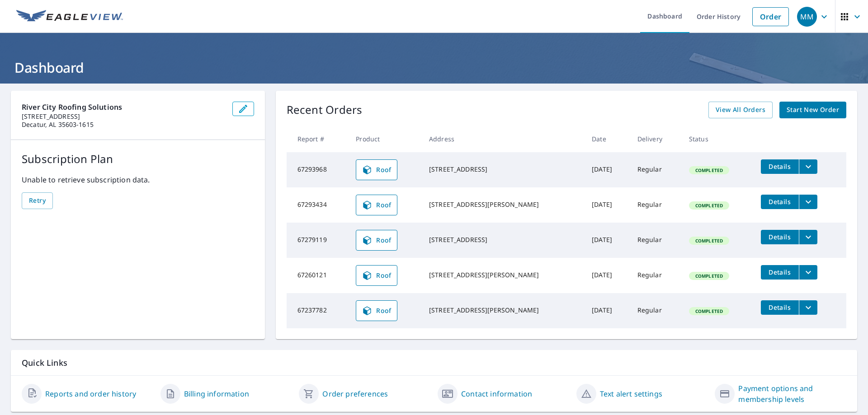 Image resolution: width=868 pixels, height=415 pixels. Describe the element at coordinates (813, 109) in the screenshot. I see `span: Start New Order` at that location.